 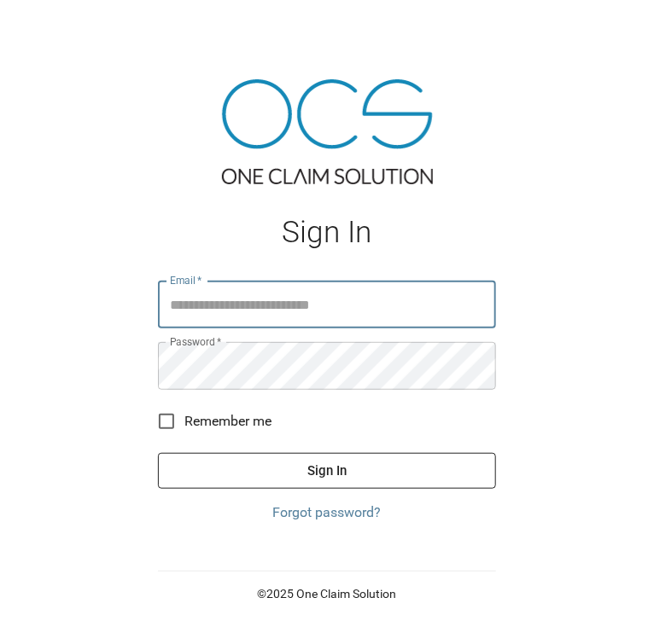 What do you see at coordinates (327, 513) in the screenshot?
I see `a: Forgot password?` at bounding box center [327, 513].